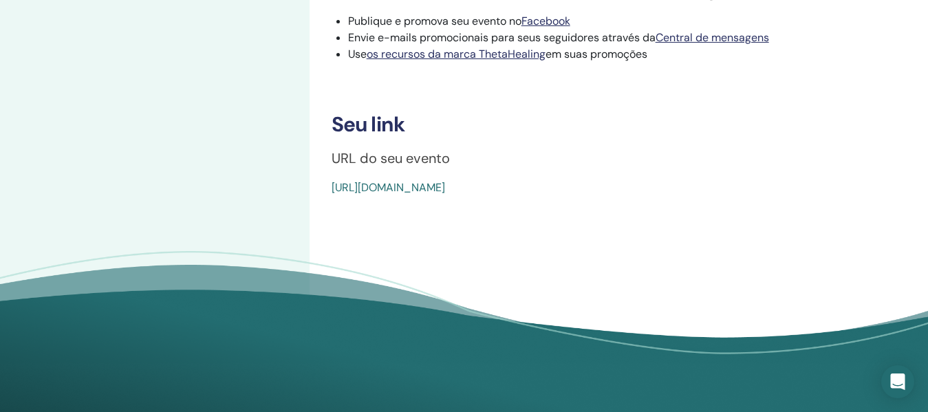 This screenshot has height=412, width=928. I want to click on font: Use, so click(357, 54).